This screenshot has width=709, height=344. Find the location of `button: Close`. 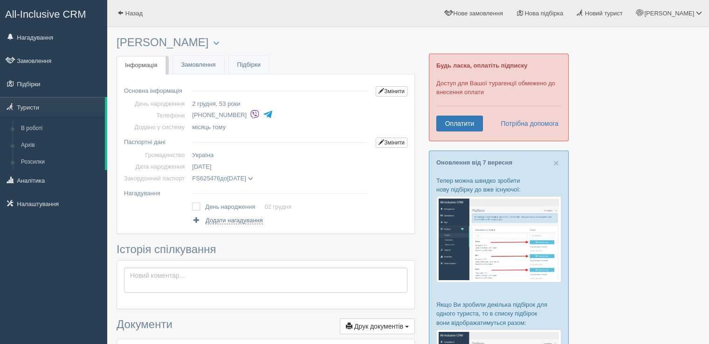

button: Close is located at coordinates (556, 163).